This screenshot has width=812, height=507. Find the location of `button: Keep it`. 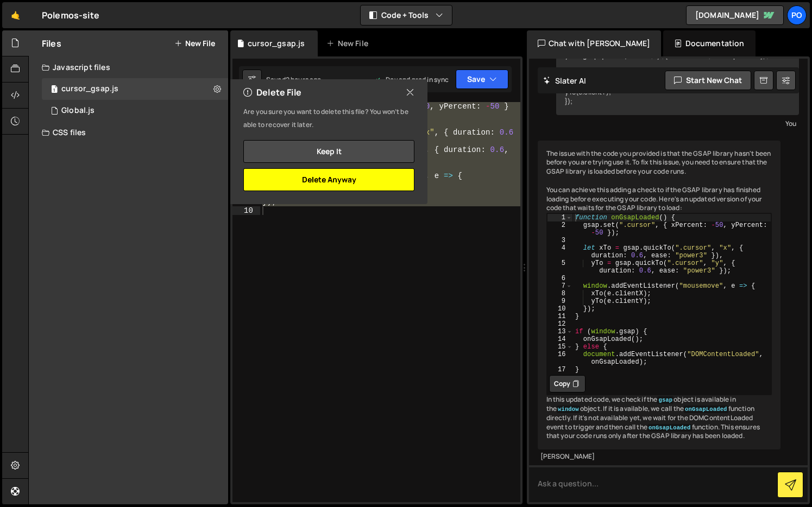

button: Keep it is located at coordinates (328, 152).